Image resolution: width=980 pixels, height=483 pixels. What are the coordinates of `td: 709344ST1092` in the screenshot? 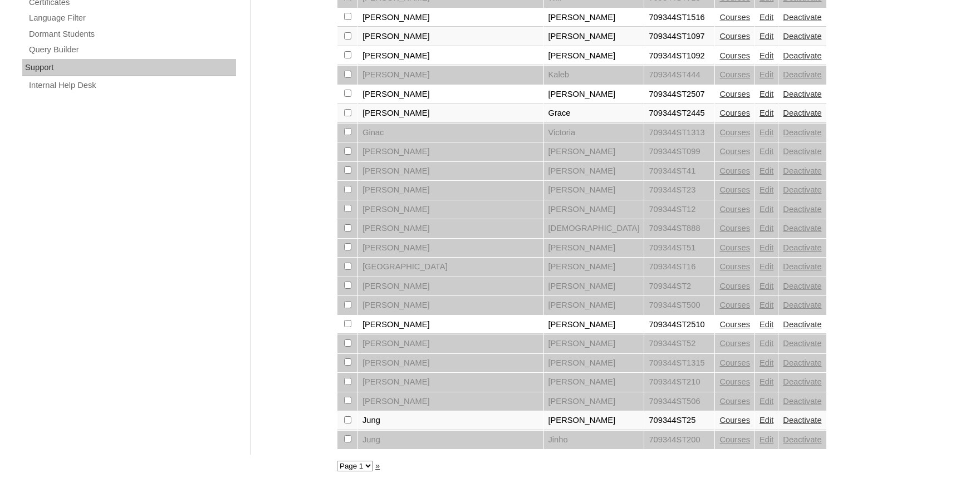 It's located at (679, 56).